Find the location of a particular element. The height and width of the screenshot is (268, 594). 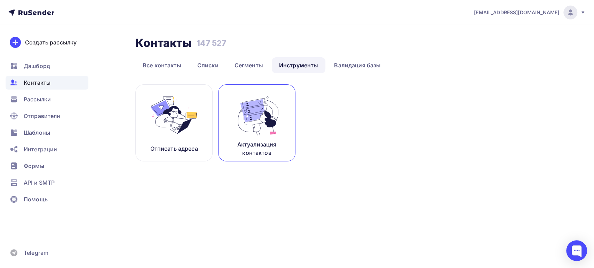

a: Списки is located at coordinates (208, 65).